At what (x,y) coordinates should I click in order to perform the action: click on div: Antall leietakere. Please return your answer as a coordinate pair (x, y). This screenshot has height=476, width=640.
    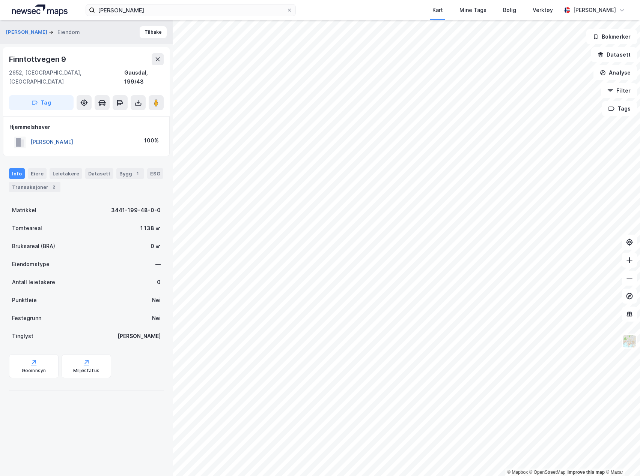
    Looking at the image, I should click on (33, 282).